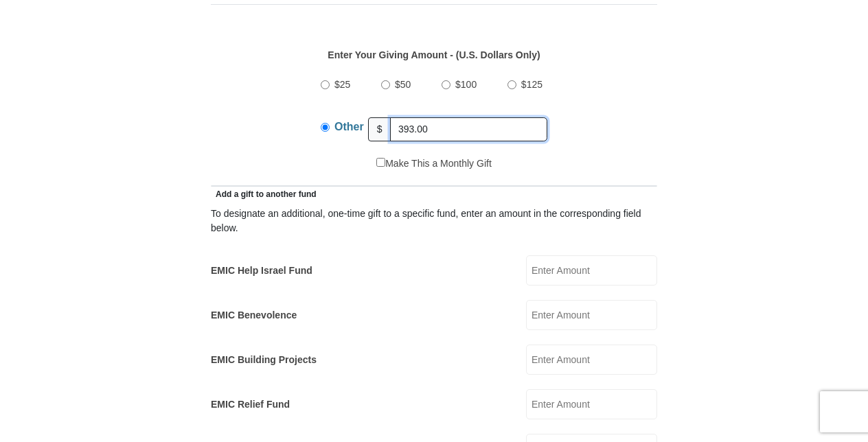 The width and height of the screenshot is (868, 442). Describe the element at coordinates (434, 55) in the screenshot. I see `strong: Enter Your Giving Amount - (U.S. Dollars Only)` at that location.